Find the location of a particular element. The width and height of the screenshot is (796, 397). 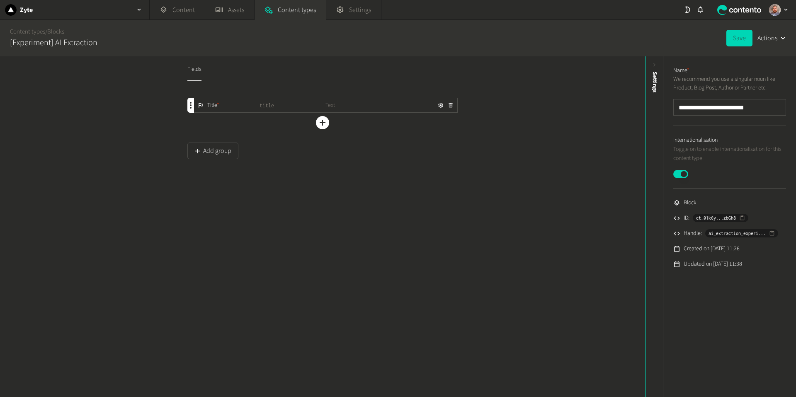

button: Actions is located at coordinates (772, 38).